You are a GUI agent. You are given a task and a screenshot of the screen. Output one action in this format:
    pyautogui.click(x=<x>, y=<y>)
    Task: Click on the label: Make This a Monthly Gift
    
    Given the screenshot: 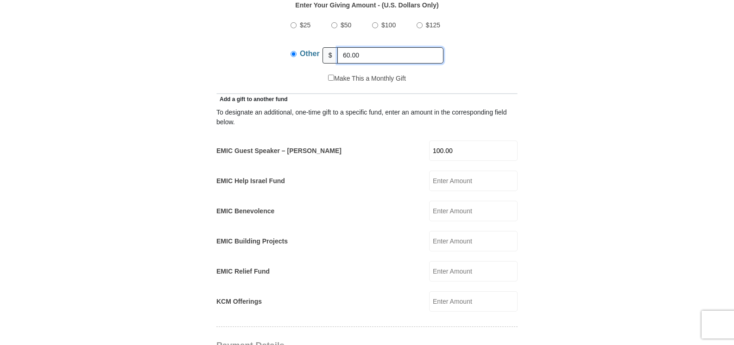 What is the action you would take?
    pyautogui.click(x=367, y=78)
    